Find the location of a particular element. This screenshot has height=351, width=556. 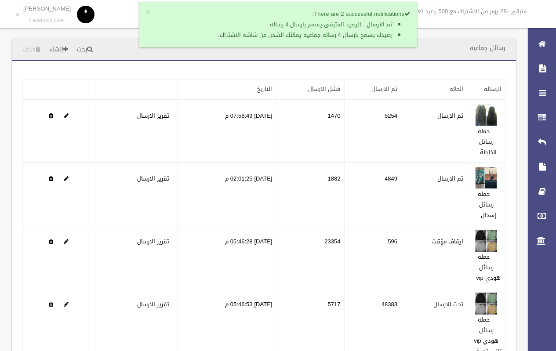

th: الرساله is located at coordinates (486, 90).